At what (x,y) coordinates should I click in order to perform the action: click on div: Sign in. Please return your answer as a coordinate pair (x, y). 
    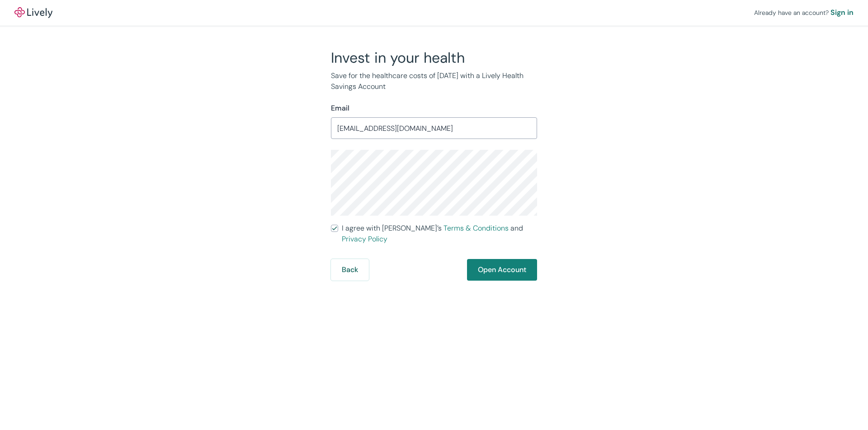
    Looking at the image, I should click on (842, 12).